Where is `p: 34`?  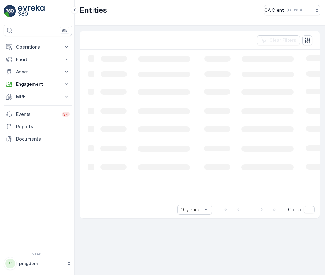 p: 34 is located at coordinates (66, 114).